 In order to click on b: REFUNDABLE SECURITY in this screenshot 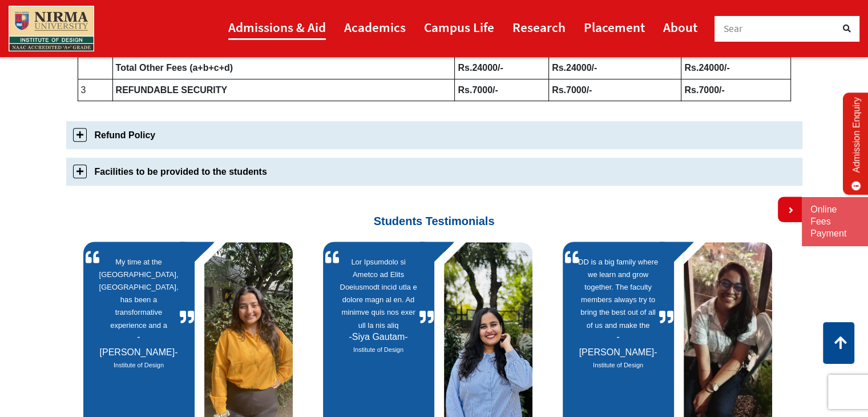, I will do `click(172, 90)`.